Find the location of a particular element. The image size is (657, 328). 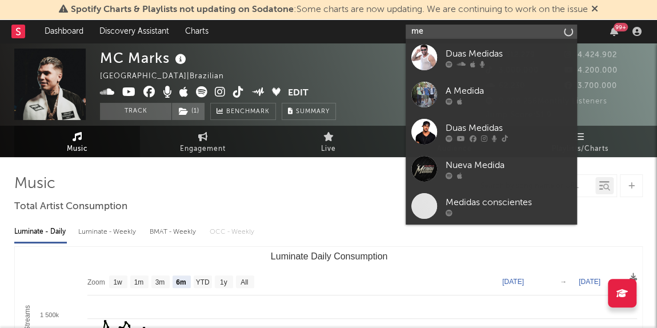

span: Live is located at coordinates (329, 149).